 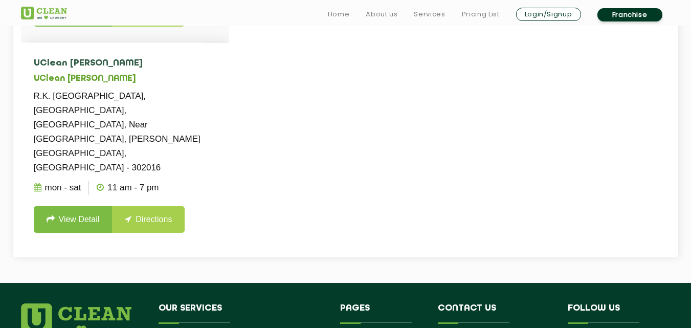 What do you see at coordinates (629, 15) in the screenshot?
I see `a: Franchise` at bounding box center [629, 15].